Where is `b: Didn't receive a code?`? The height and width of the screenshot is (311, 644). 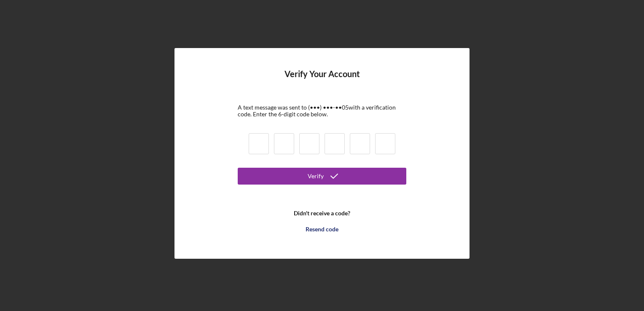 b: Didn't receive a code? is located at coordinates (322, 213).